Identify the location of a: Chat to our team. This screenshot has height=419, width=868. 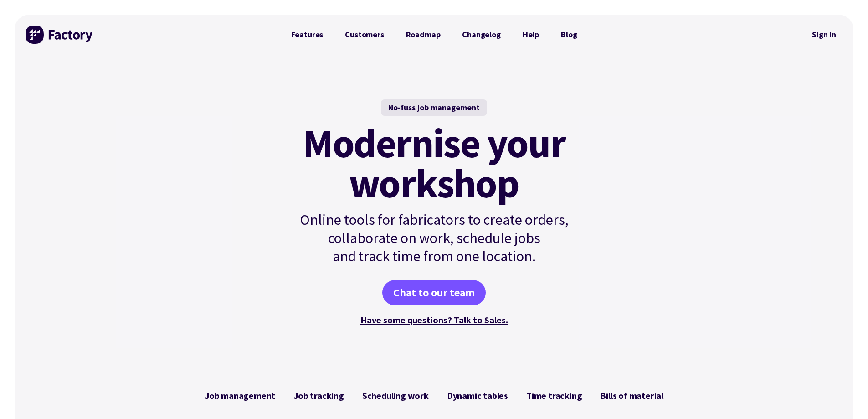
(434, 293).